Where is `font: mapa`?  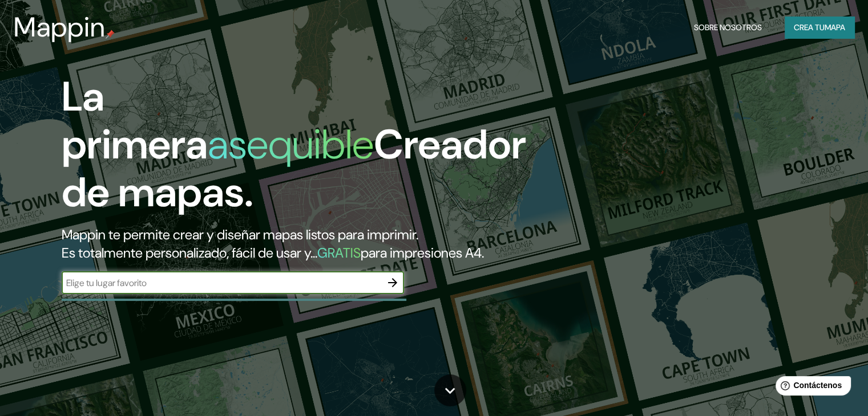 font: mapa is located at coordinates (835, 27).